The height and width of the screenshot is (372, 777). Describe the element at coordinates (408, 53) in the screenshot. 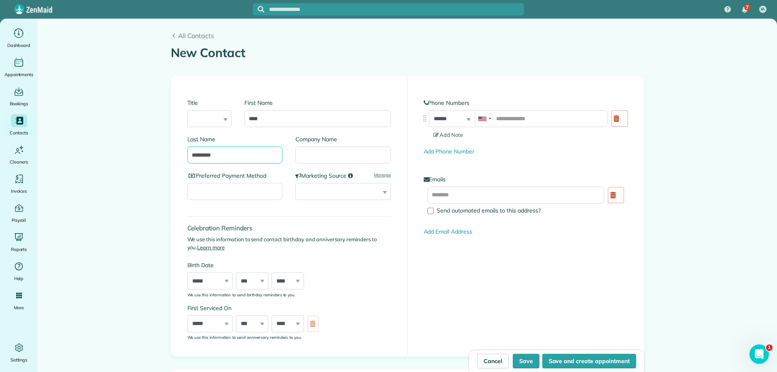

I see `h1: New Contact` at that location.